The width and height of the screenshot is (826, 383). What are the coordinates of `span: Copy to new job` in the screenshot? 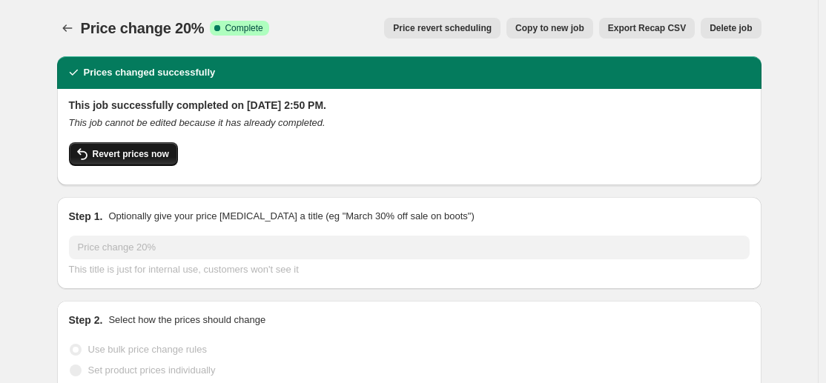 It's located at (549, 28).